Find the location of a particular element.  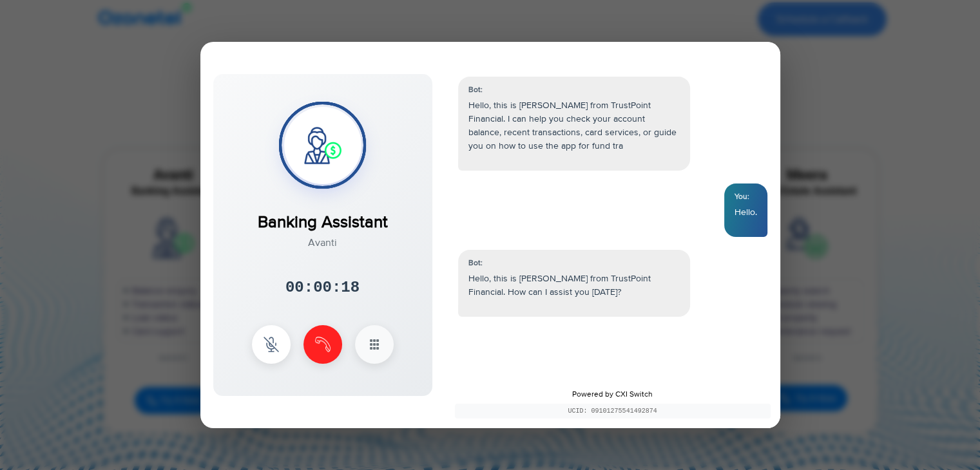

div: Powered by CXI Switch is located at coordinates (613, 404).